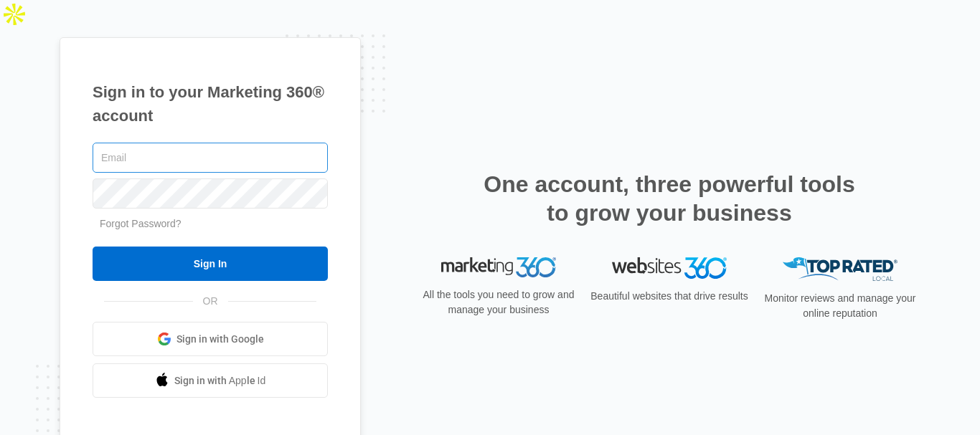  What do you see at coordinates (498, 302) in the screenshot?
I see `p: All the tools you need to grow and manage your business` at bounding box center [498, 302].